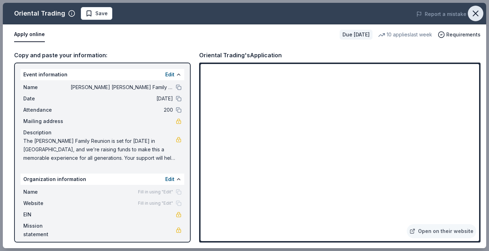  Describe the element at coordinates (47, 203) in the screenshot. I see `span: Website` at that location.